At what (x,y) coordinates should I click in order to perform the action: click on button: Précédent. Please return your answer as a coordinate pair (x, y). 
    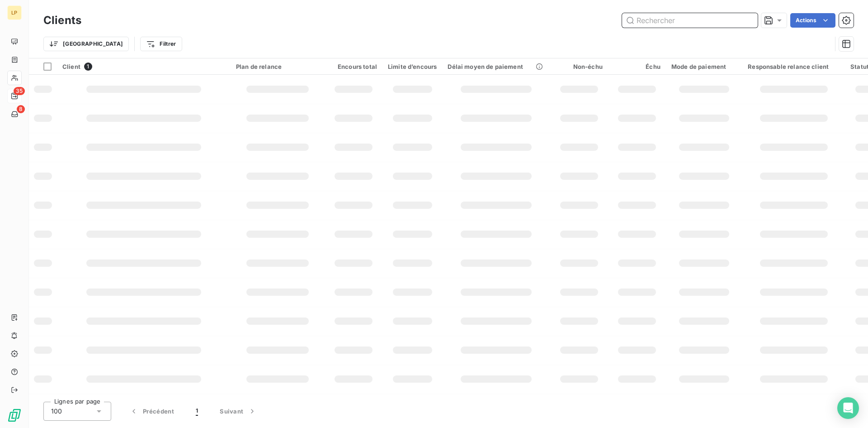
    Looking at the image, I should click on (151, 411).